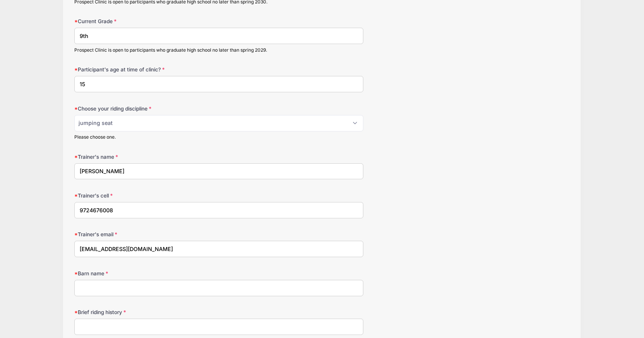  Describe the element at coordinates (157, 273) in the screenshot. I see `label: Barn name` at that location.